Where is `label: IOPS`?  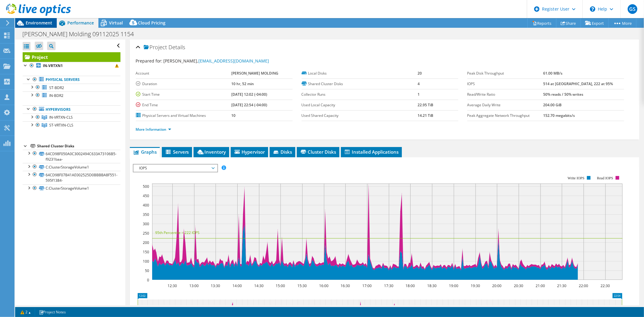
label: IOPS is located at coordinates (505, 84).